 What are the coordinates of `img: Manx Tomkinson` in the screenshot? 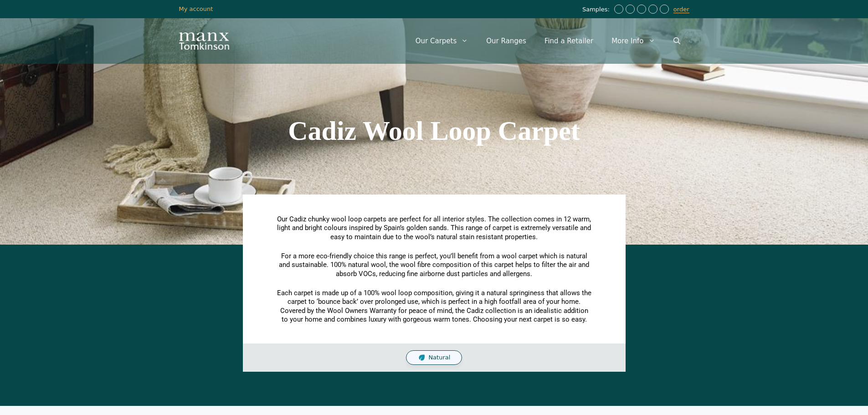 It's located at (204, 41).